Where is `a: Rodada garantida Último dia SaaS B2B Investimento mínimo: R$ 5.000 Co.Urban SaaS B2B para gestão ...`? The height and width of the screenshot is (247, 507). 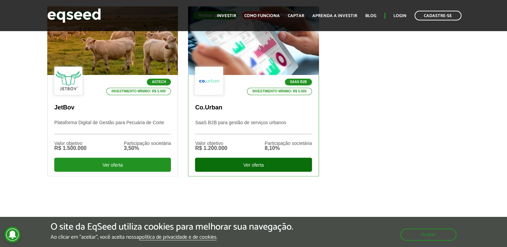 a: Rodada garantida Último dia SaaS B2B Investimento mínimo: R$ 5.000 Co.Urban SaaS B2B para gestão ... is located at coordinates (253, 91).